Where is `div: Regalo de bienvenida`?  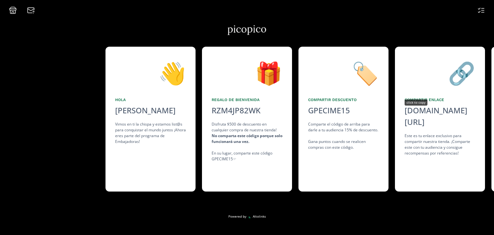 div: Regalo de bienvenida is located at coordinates (247, 100).